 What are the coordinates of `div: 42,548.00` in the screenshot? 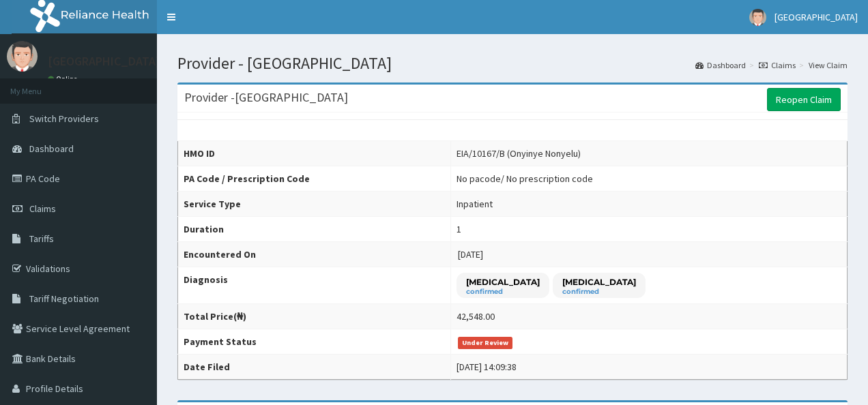 It's located at (476, 317).